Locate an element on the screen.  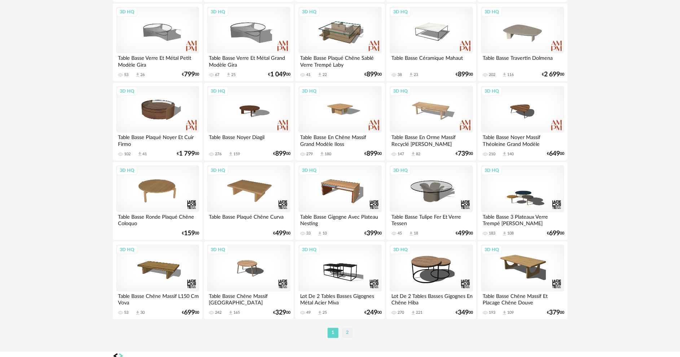
div: Table Basse Tulipe Fer Et Verre Tessen is located at coordinates (431, 220).